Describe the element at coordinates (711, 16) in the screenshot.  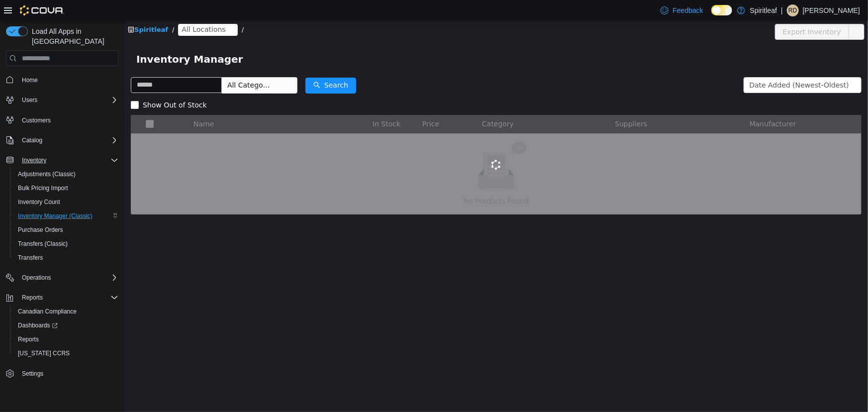
I see `span: Dark Mode` at that location.